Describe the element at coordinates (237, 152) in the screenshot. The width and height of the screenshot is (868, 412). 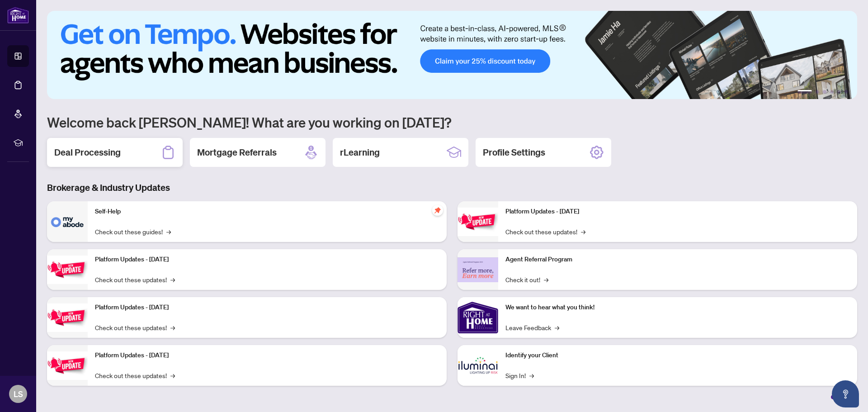
I see `h2: Mortgage Referrals` at that location.